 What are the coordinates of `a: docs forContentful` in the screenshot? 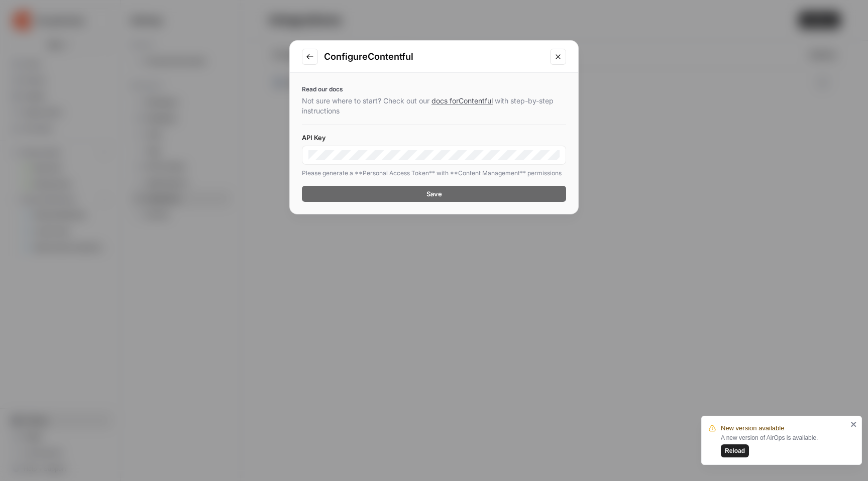 It's located at (462, 101).